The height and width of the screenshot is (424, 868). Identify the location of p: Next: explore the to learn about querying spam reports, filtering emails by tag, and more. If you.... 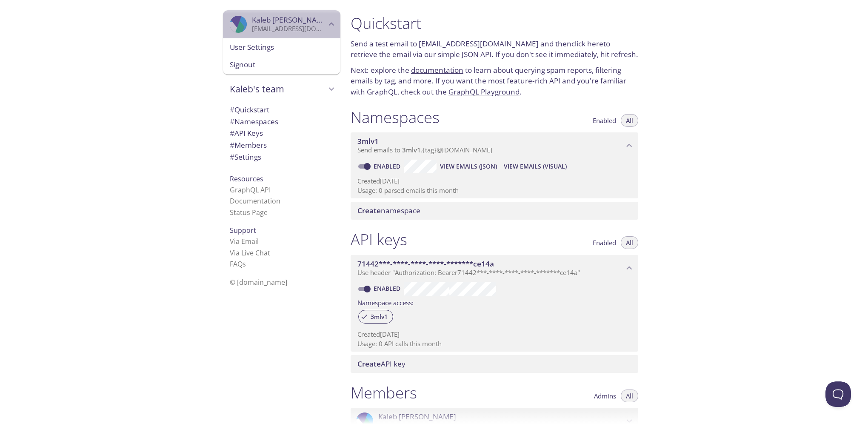
(495, 81).